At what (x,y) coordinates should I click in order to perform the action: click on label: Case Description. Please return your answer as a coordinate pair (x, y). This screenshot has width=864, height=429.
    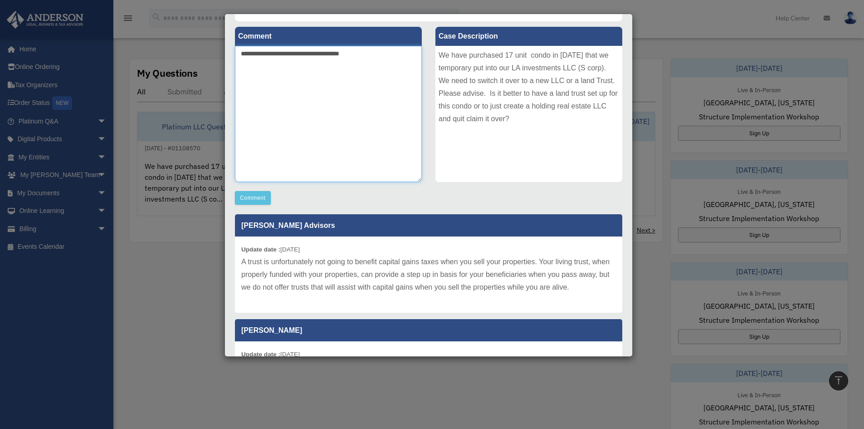
    Looking at the image, I should click on (529, 36).